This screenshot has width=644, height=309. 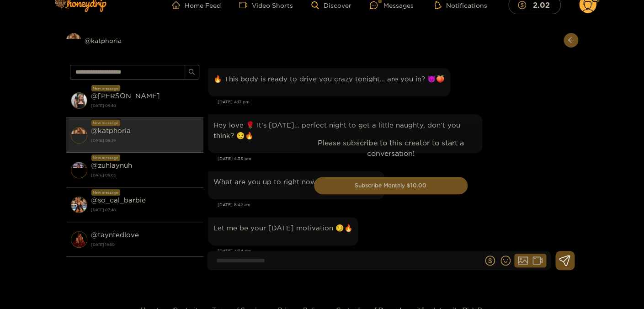 What do you see at coordinates (461, 5) in the screenshot?
I see `button: Notifications` at bounding box center [461, 5].